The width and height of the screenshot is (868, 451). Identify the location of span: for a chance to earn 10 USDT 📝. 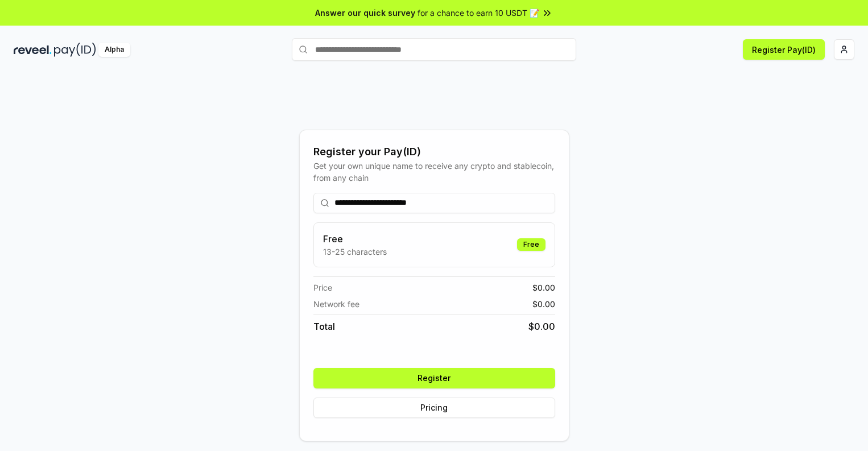
(479, 12).